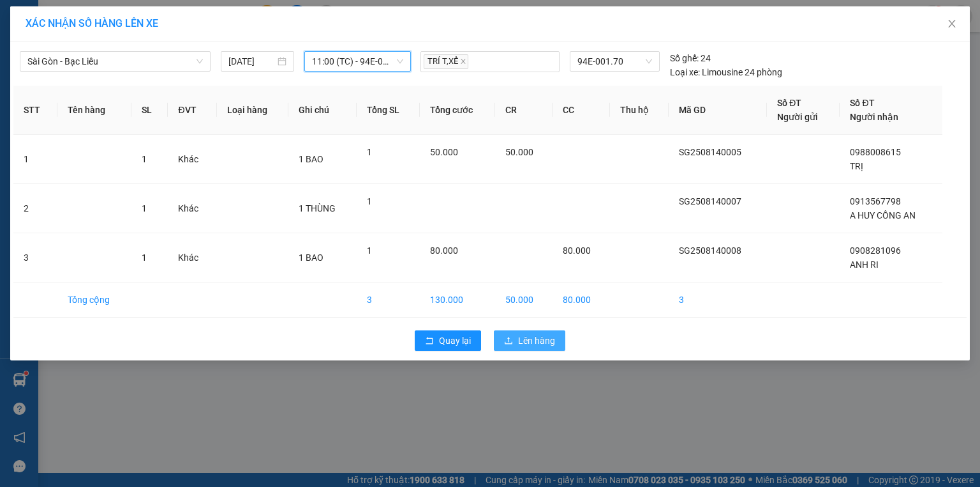  I want to click on th: CC, so click(581, 110).